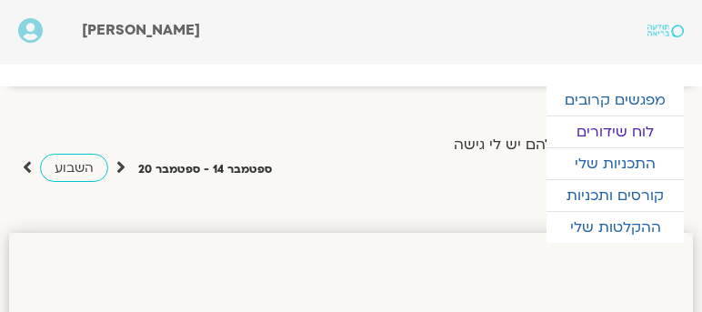 This screenshot has width=702, height=312. I want to click on p: ספטמבר 14 - ספטמבר 20, so click(205, 169).